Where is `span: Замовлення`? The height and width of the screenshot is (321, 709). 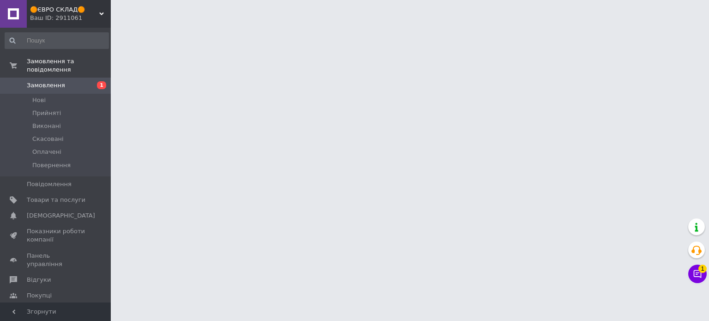 span: Замовлення is located at coordinates (46, 85).